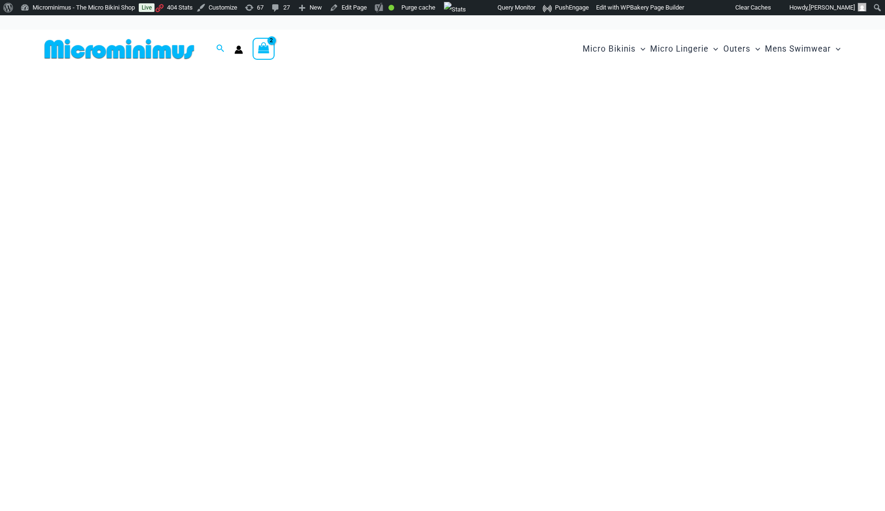 The height and width of the screenshot is (511, 885). What do you see at coordinates (609, 49) in the screenshot?
I see `span: Micro Bikinis` at bounding box center [609, 49].